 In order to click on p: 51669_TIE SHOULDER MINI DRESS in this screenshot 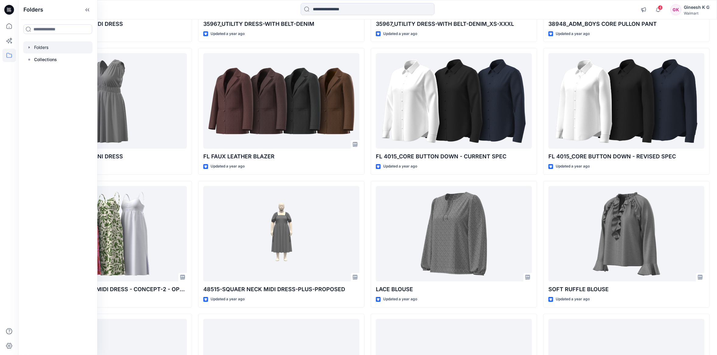, I will do `click(109, 157)`.